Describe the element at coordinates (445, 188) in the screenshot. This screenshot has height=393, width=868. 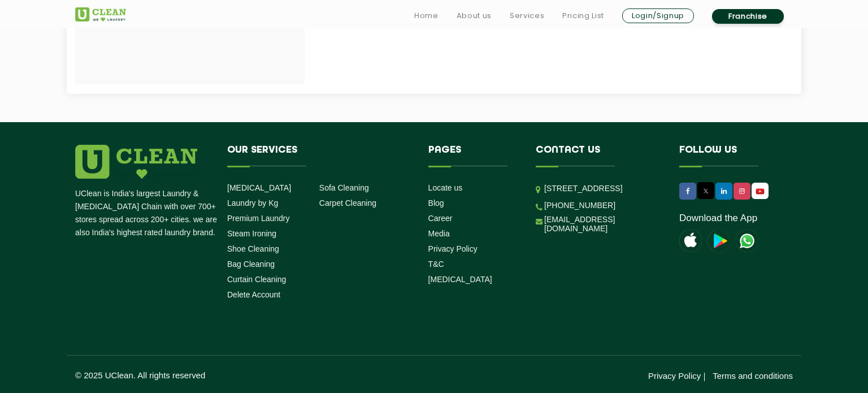
I see `a: Locate us` at that location.